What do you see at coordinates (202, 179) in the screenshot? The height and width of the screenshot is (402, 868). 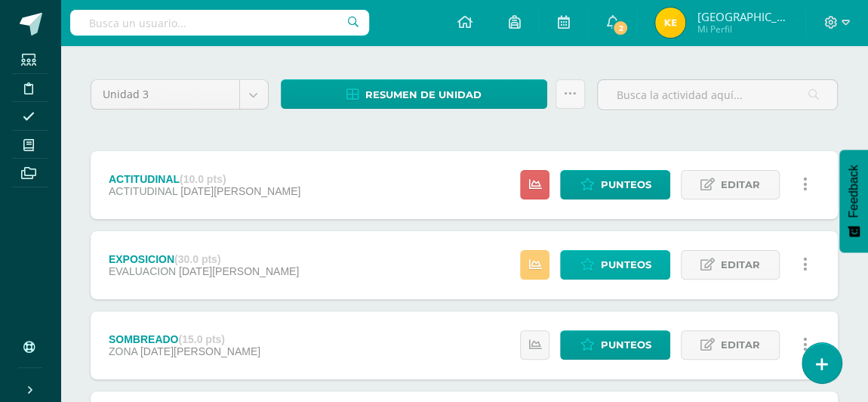 I see `strong: (10.0 pts)` at bounding box center [202, 179].